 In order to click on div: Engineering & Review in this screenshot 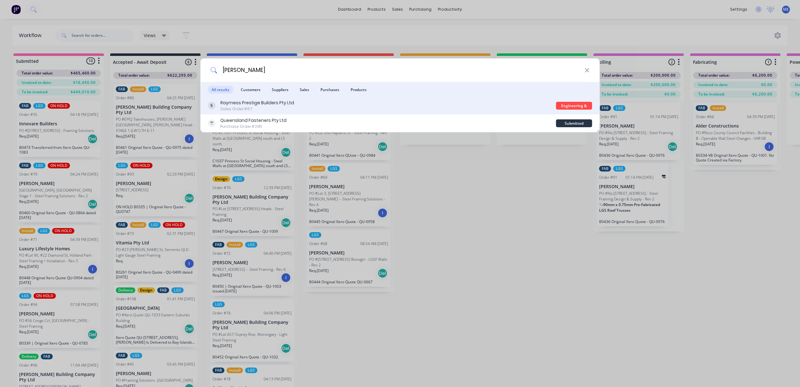, I will do `click(574, 105)`.